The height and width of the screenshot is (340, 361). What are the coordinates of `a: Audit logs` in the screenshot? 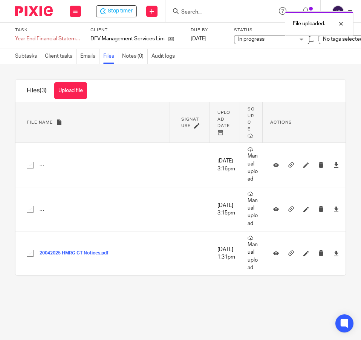 It's located at (165, 56).